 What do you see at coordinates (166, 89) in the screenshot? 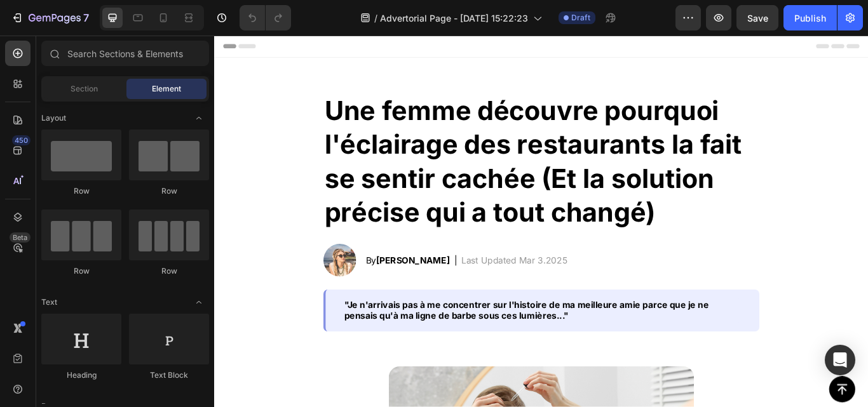
I see `span: Element` at bounding box center [166, 89].